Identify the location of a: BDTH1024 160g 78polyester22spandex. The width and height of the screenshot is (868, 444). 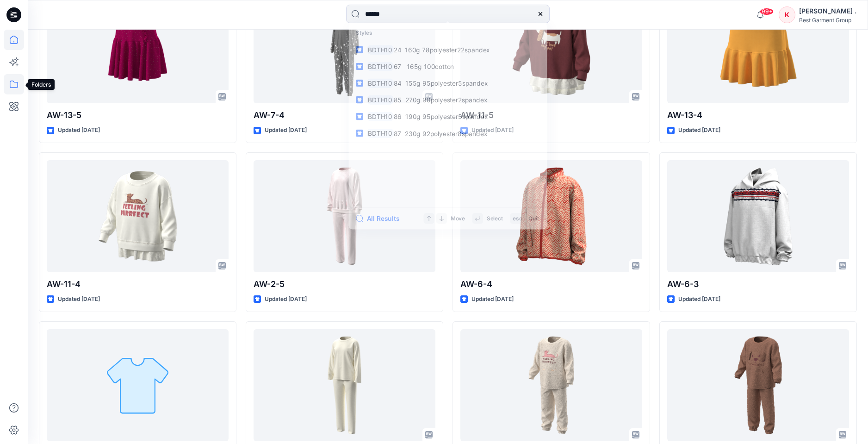
(448, 50).